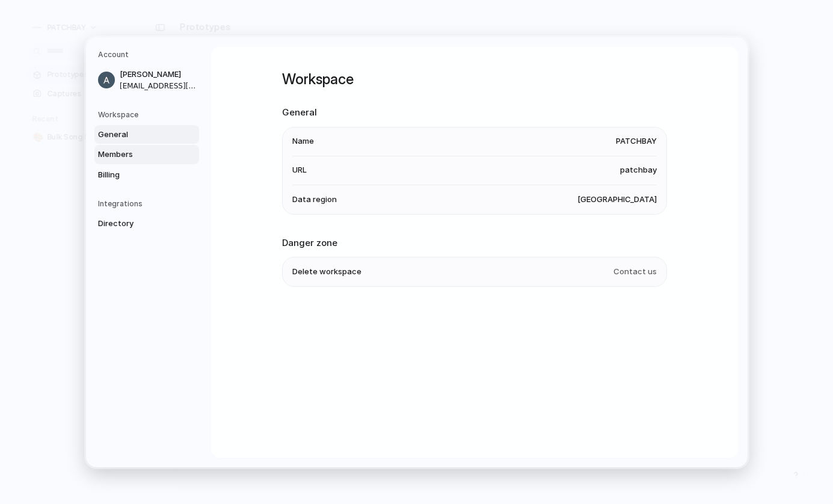 This screenshot has height=504, width=833. I want to click on h5: Account, so click(149, 55).